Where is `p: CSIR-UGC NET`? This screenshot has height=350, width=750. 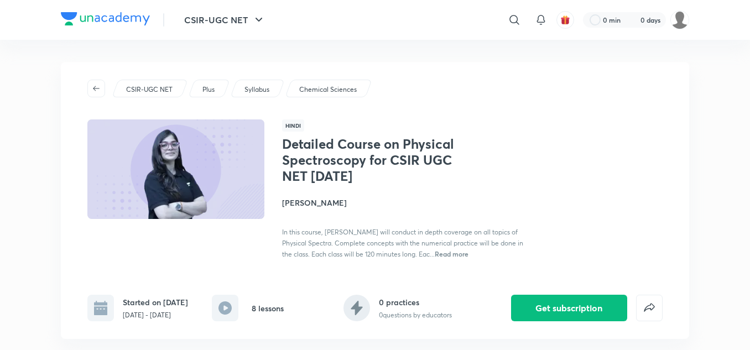 p: CSIR-UGC NET is located at coordinates (149, 90).